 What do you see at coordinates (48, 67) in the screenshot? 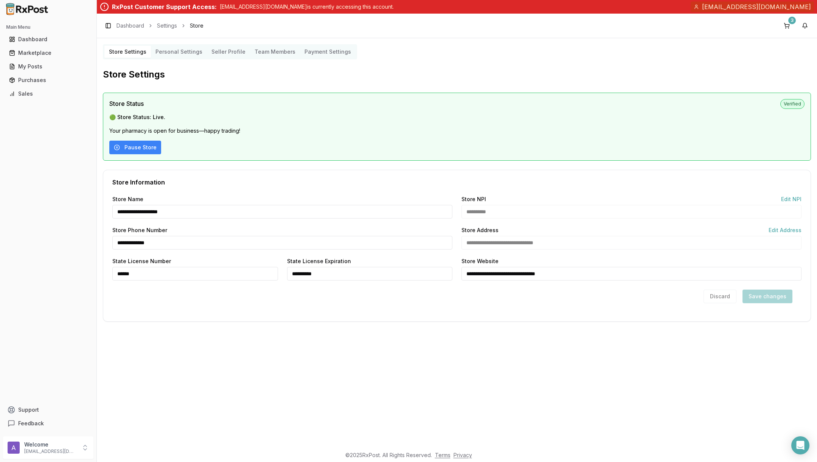
I see `a: My Posts` at bounding box center [48, 67].